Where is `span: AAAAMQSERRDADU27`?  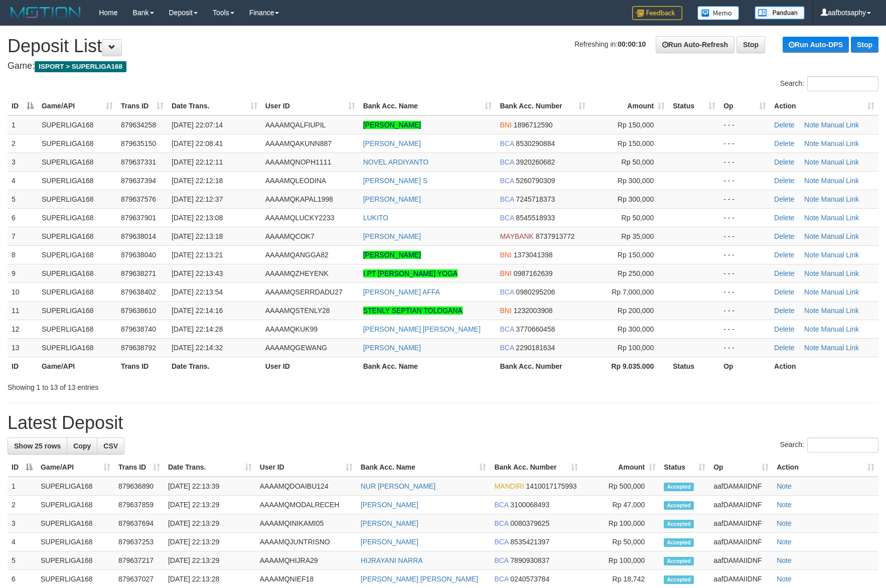 span: AAAAMQSERRDADU27 is located at coordinates (304, 292).